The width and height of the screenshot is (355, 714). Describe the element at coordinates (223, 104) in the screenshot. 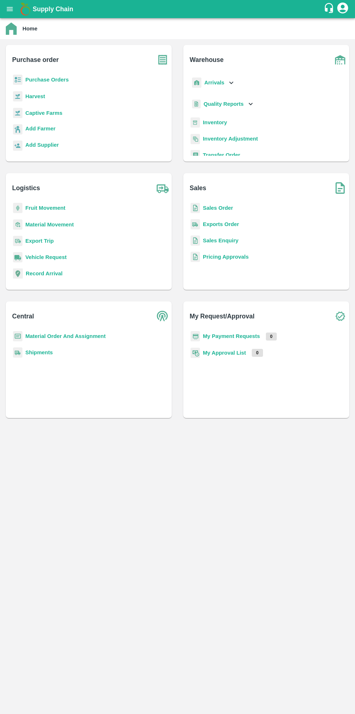

I see `b: Quality Reports` at that location.